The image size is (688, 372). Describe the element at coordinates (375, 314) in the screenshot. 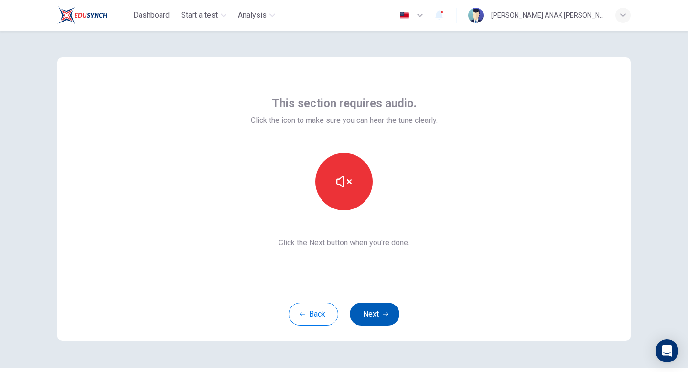

I see `button: Next` at that location.